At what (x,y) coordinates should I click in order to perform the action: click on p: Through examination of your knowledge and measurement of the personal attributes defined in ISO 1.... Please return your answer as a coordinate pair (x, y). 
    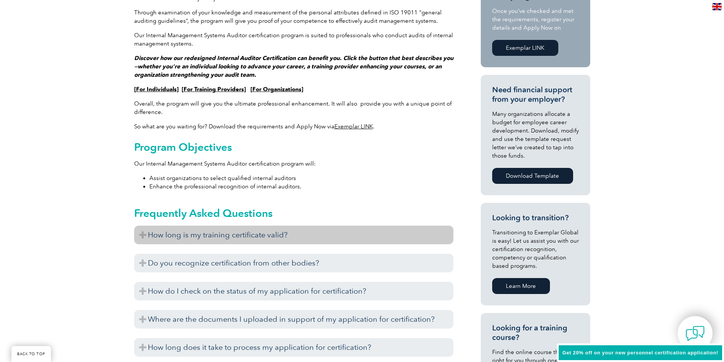
    Looking at the image, I should click on (294, 17).